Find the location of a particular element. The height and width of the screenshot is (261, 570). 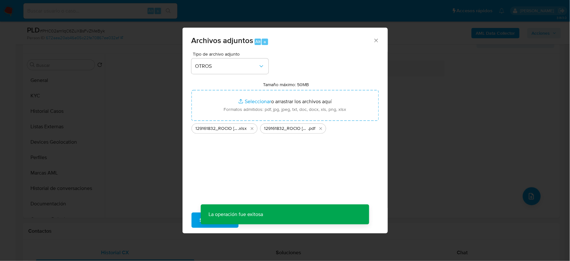

span: Archivos adjuntos is located at coordinates (222, 40).